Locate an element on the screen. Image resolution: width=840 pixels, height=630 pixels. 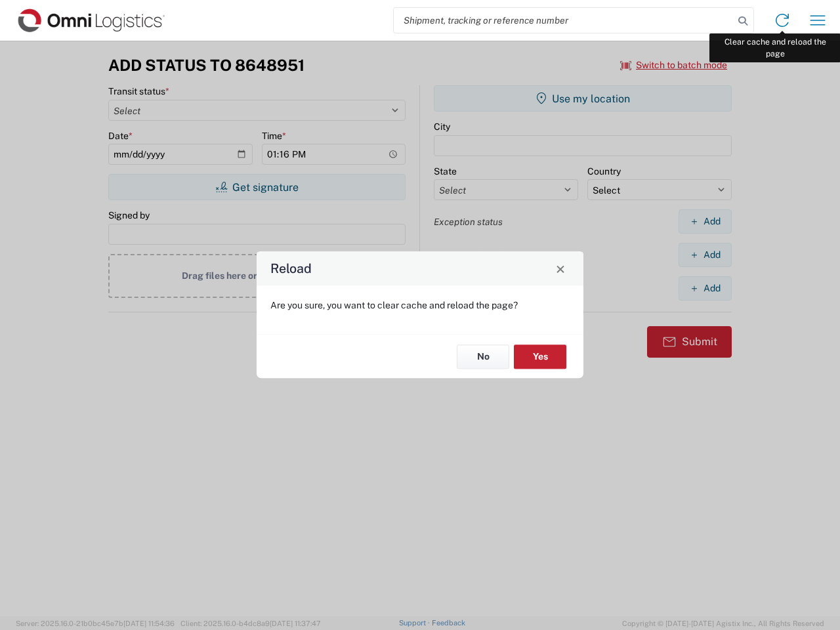
h4: Reload is located at coordinates (290, 269).